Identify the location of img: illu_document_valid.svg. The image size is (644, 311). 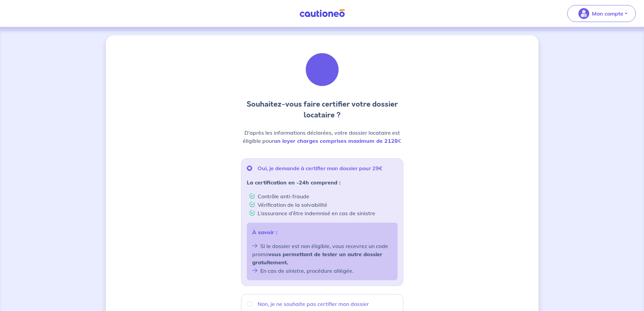
(322, 70).